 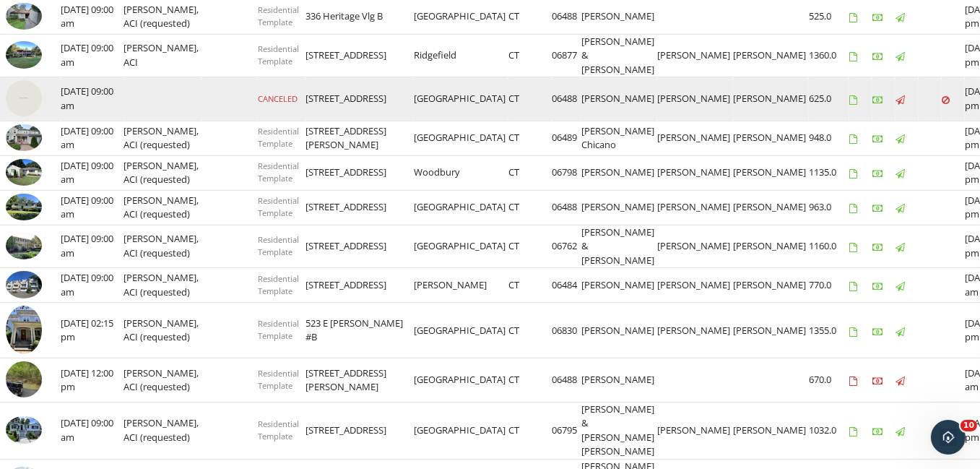 What do you see at coordinates (567, 430) in the screenshot?
I see `td: 06795` at bounding box center [567, 430].